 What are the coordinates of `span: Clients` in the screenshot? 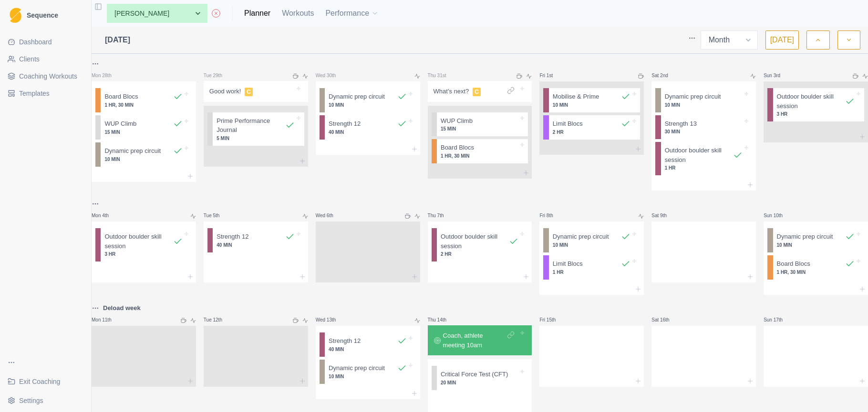 It's located at (29, 59).